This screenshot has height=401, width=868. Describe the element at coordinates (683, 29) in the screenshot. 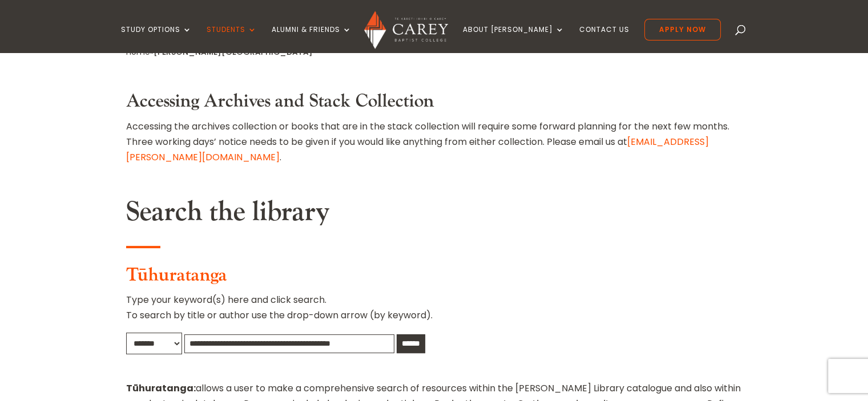

I see `a: Apply Now` at that location.